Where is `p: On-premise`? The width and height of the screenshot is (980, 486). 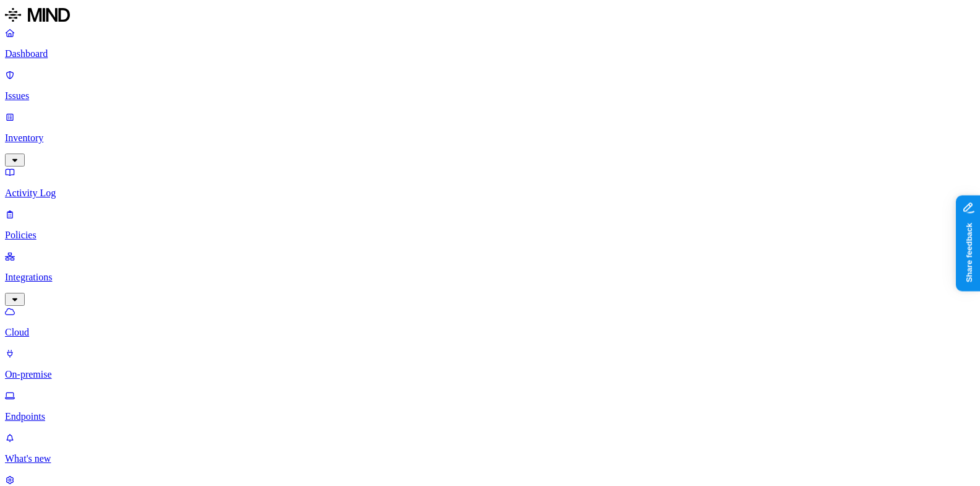
p: On-premise is located at coordinates (490, 374).